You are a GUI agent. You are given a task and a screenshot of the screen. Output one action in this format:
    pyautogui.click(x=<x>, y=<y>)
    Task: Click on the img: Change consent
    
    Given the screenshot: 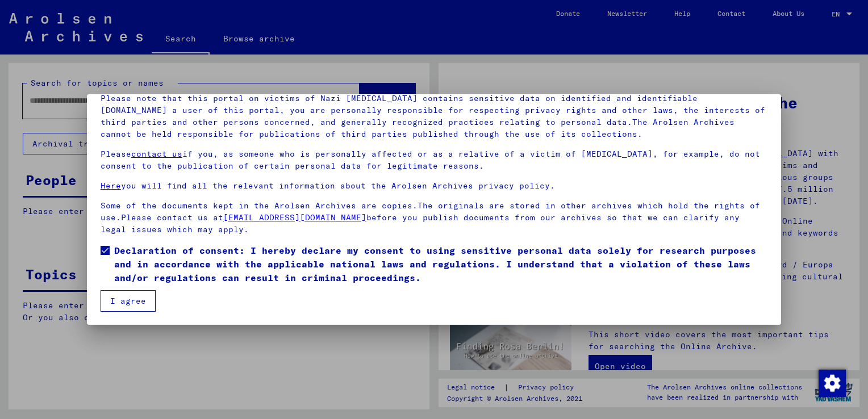 What is the action you would take?
    pyautogui.click(x=832, y=383)
    